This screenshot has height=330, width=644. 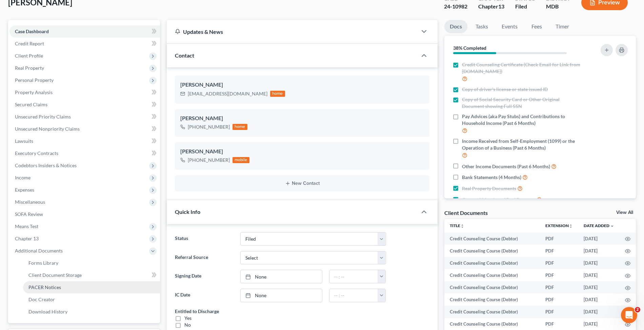 I want to click on a: Titleunfold_more, so click(x=456, y=226).